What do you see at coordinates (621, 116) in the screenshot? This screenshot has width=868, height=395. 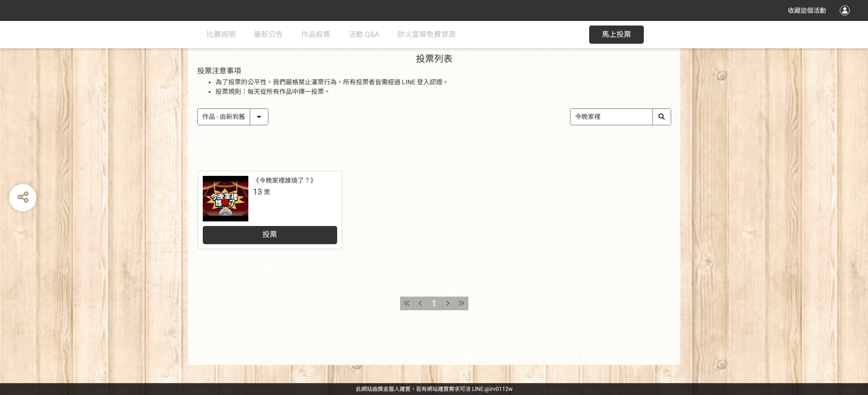 I see `input: 搜尋作品` at bounding box center [621, 116].